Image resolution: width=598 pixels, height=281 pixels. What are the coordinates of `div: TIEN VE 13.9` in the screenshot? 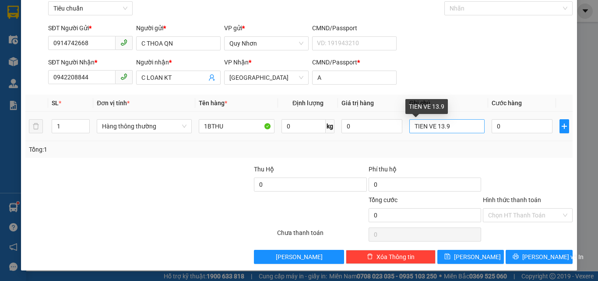 It's located at (427, 106).